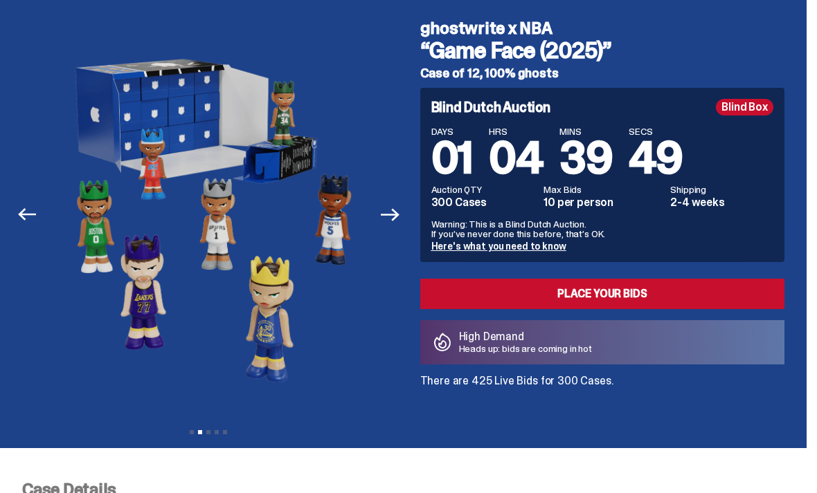 Image resolution: width=817 pixels, height=493 pixels. Describe the element at coordinates (602, 73) in the screenshot. I see `h5: Case of 12, 100% ghosts` at that location.